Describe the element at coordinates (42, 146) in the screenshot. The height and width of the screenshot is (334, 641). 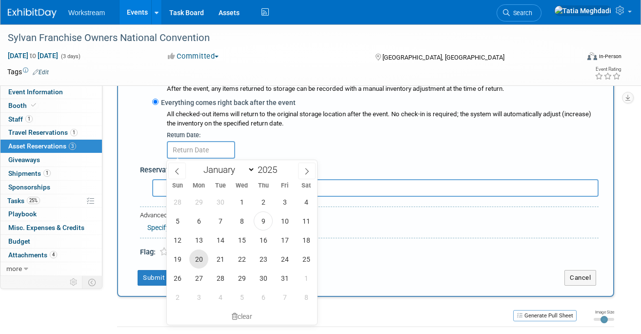
I see `span: Asset Reservations` at that location.